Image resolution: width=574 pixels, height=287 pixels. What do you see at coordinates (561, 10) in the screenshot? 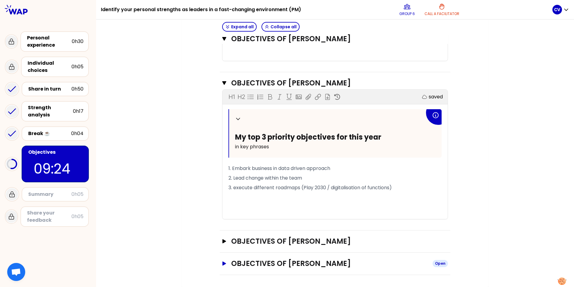
I see `button: CV` at bounding box center [561, 10].